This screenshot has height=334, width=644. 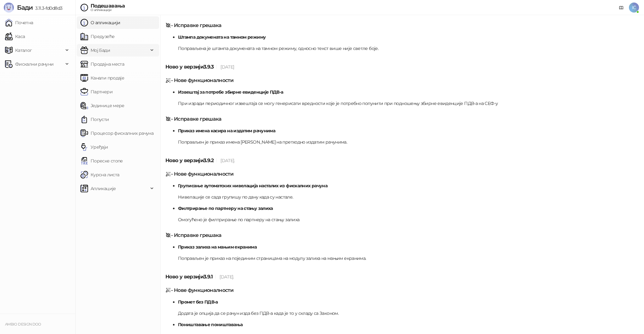 What do you see at coordinates (25, 7) in the screenshot?
I see `span: Бади` at bounding box center [25, 7].